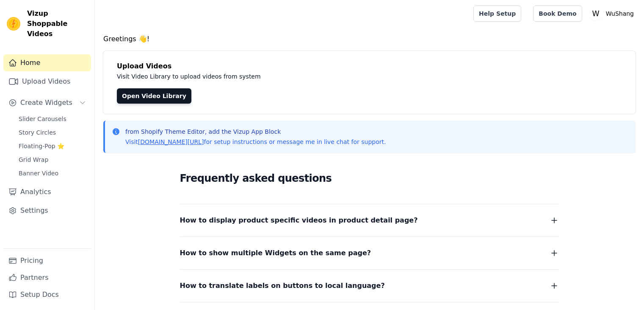  What do you see at coordinates (276, 253) in the screenshot?
I see `span: How to show multiple Widgets on the same page?` at bounding box center [276, 253].